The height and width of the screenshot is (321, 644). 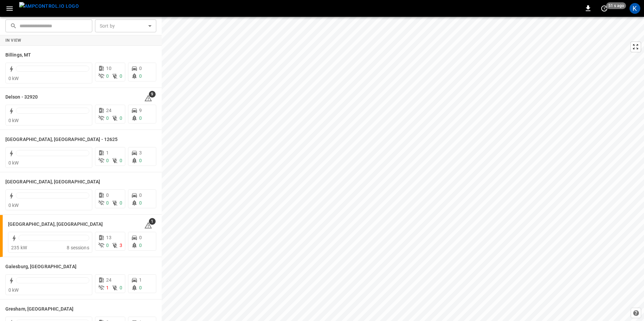 I want to click on h6: Gresham, OR, so click(x=39, y=309).